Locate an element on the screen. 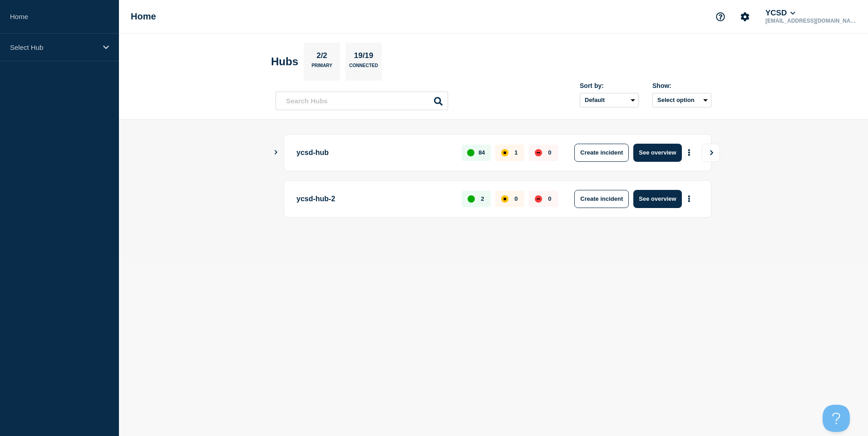  div: Show: is located at coordinates (682, 86).